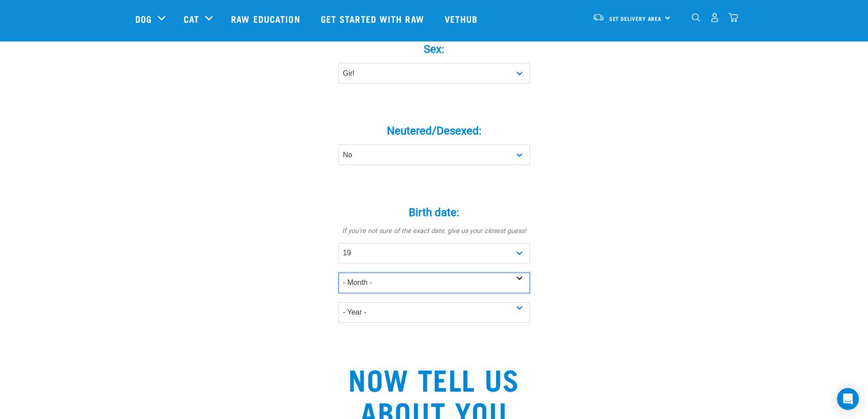  I want to click on p: If you're not sure of the exact date, give us your closest guess!, so click(434, 231).